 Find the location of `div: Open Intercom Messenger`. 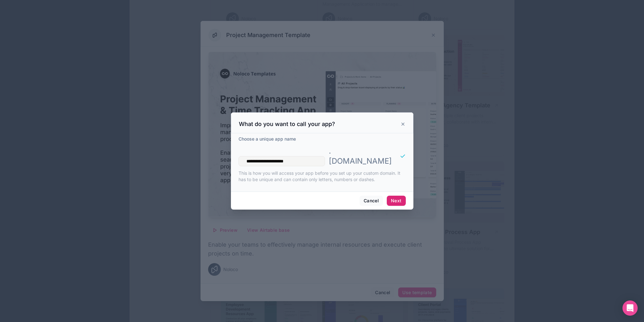

div: Open Intercom Messenger is located at coordinates (630, 307).